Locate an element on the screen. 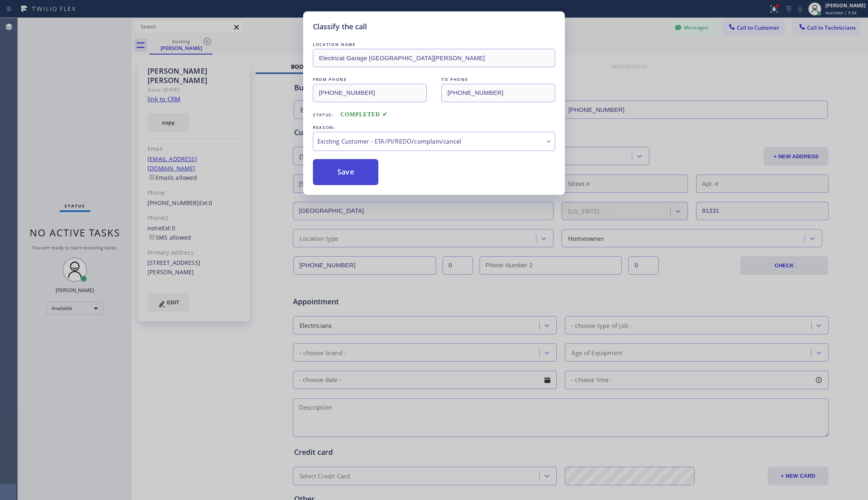  input: From phone is located at coordinates (370, 93).